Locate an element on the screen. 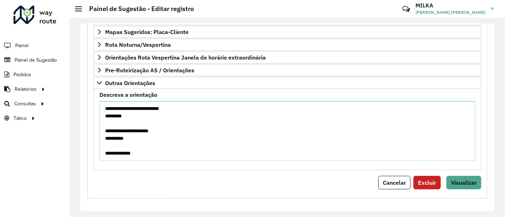  button: Visualizar is located at coordinates (464, 183).